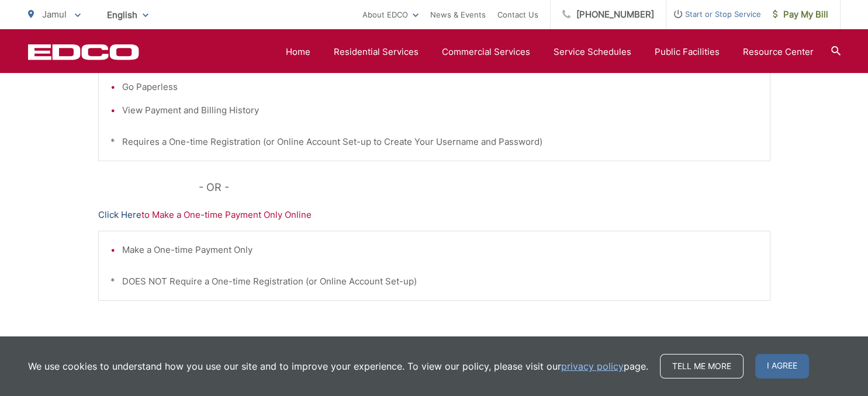 The height and width of the screenshot is (396, 868). I want to click on a: Commercial Services, so click(486, 52).